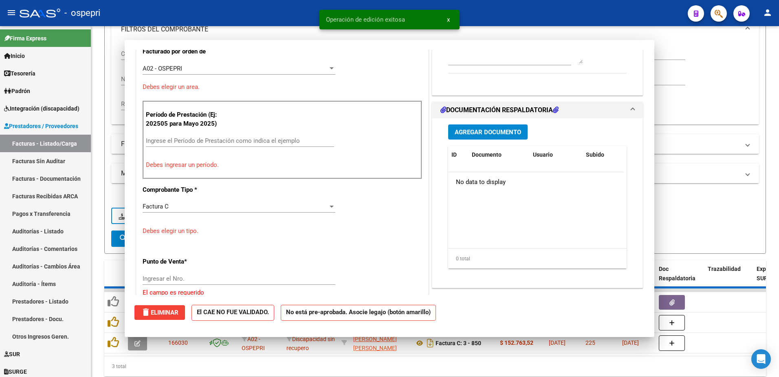 Image resolution: width=779 pixels, height=377 pixels. What do you see at coordinates (185, 190) in the screenshot?
I see `p: Comprobante Tipo *` at bounding box center [185, 190].